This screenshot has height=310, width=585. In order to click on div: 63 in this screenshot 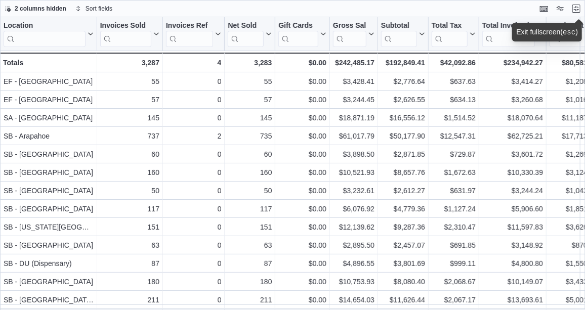, I will do `click(130, 246)`.